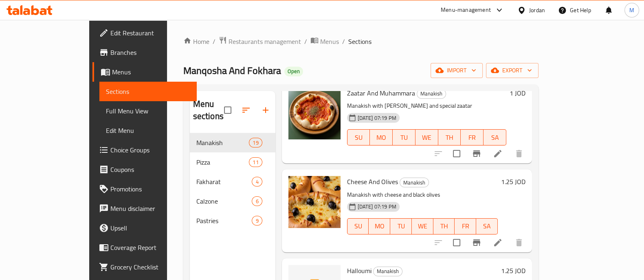  Describe the element at coordinates (145, 267) in the screenshot. I see `a: Grocery Checklist` at that location.